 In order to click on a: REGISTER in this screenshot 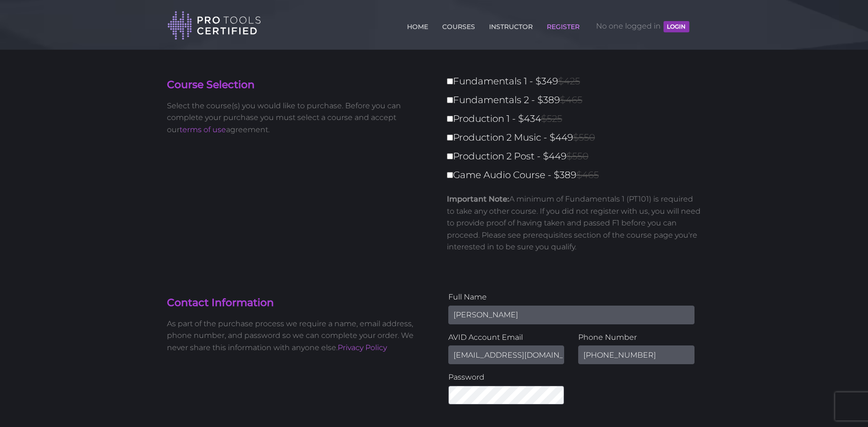, I will do `click(563, 25)`.